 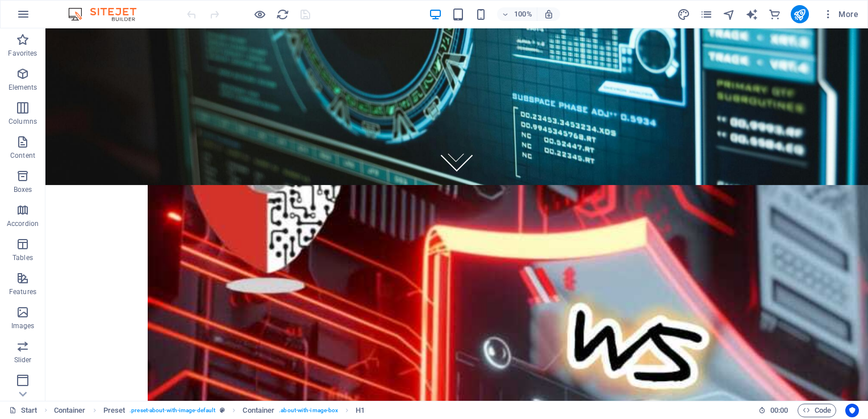 I want to click on i: Navigator, so click(x=729, y=14).